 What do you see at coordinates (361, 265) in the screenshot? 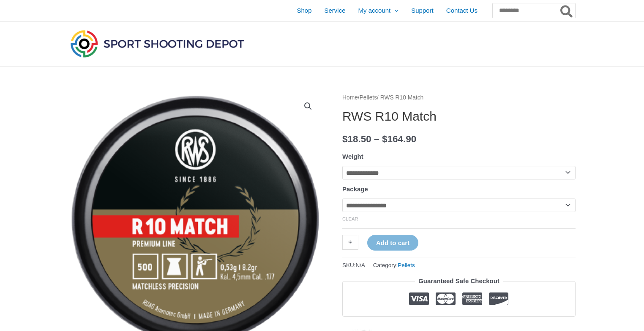
I see `span: N/A` at bounding box center [361, 265].